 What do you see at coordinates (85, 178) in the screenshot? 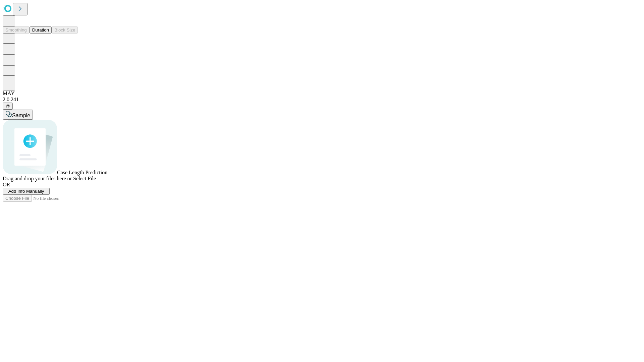
I see `span: Select File` at bounding box center [85, 178].